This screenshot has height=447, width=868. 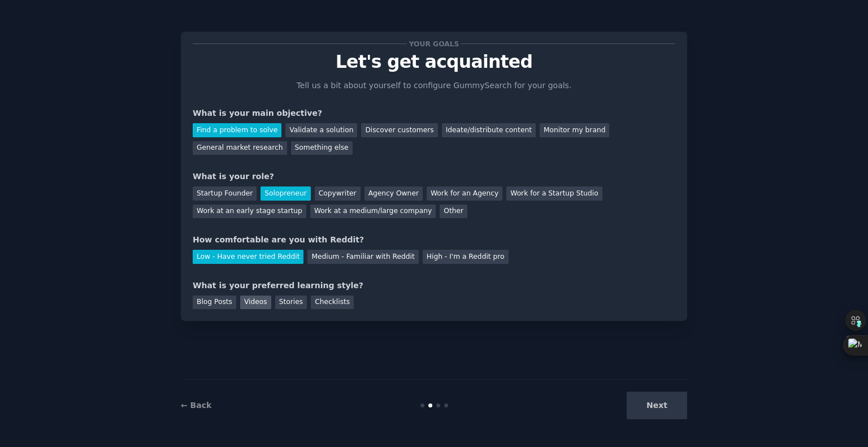 I want to click on div: What is your preferred learning style?, so click(x=434, y=285).